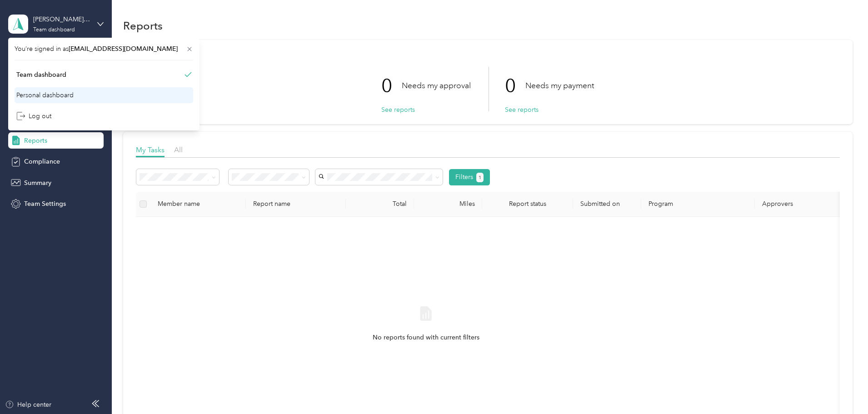 The height and width of the screenshot is (414, 868). I want to click on span: My Tasks, so click(150, 149).